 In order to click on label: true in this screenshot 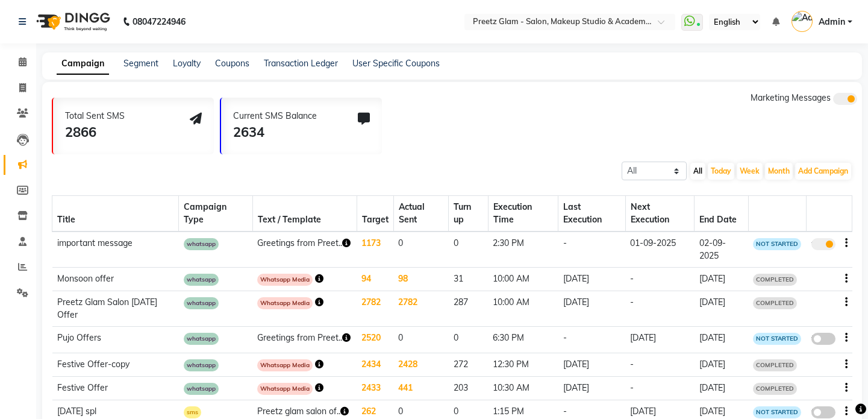, I will do `click(823, 244)`.